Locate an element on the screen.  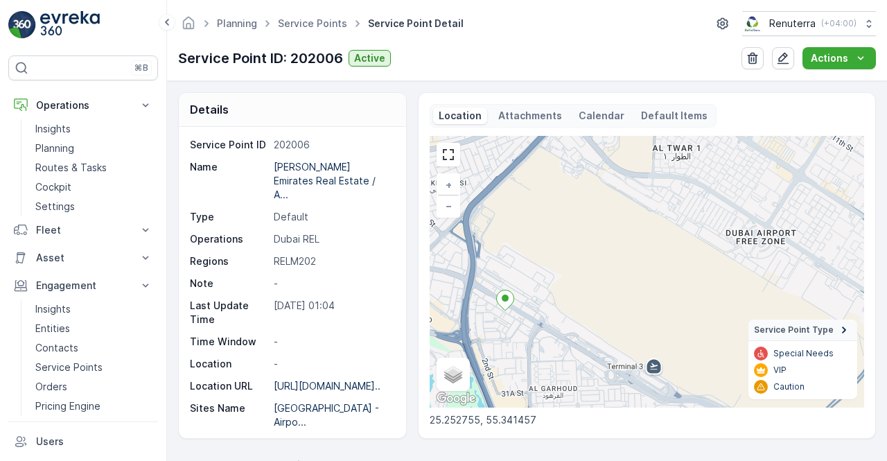
button: Fleet is located at coordinates (83, 230).